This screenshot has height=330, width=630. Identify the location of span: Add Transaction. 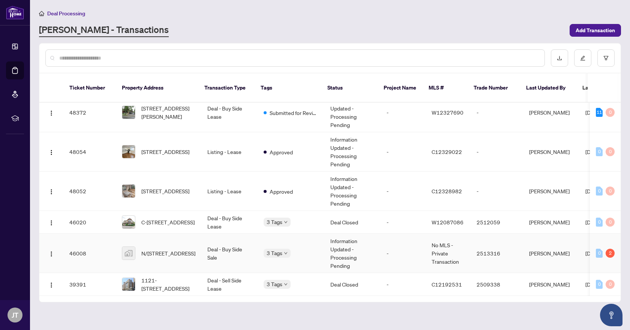
(595, 30).